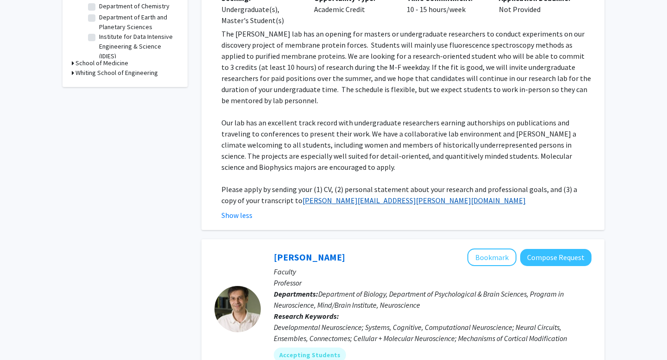  I want to click on p: Our lab has an excellent track record with undergraduate researchers earning authorships on publi..., so click(406, 145).